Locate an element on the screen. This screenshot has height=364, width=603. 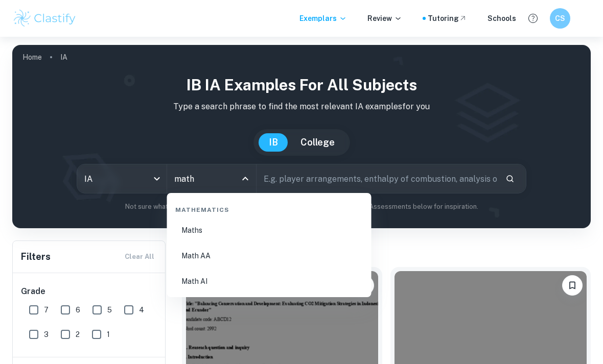
button: College is located at coordinates (317, 143).